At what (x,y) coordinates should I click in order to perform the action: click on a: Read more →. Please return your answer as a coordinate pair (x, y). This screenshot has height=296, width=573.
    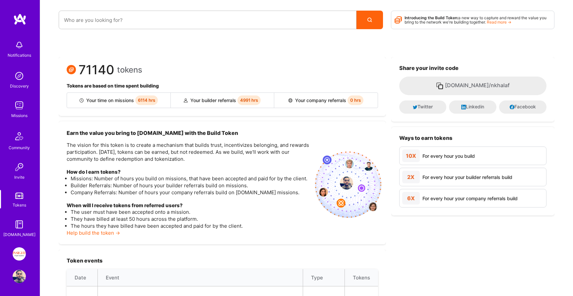
    Looking at the image, I should click on (499, 22).